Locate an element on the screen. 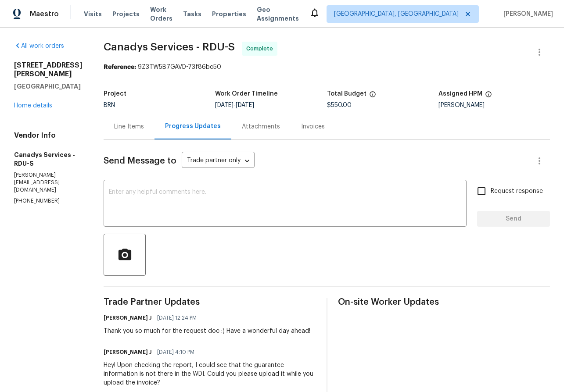 The image size is (564, 392). span: The hpm assigned to this work order. is located at coordinates (488, 97).